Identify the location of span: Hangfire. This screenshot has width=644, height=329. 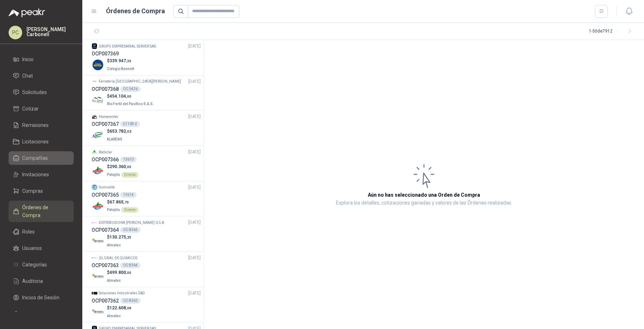
(31, 314).